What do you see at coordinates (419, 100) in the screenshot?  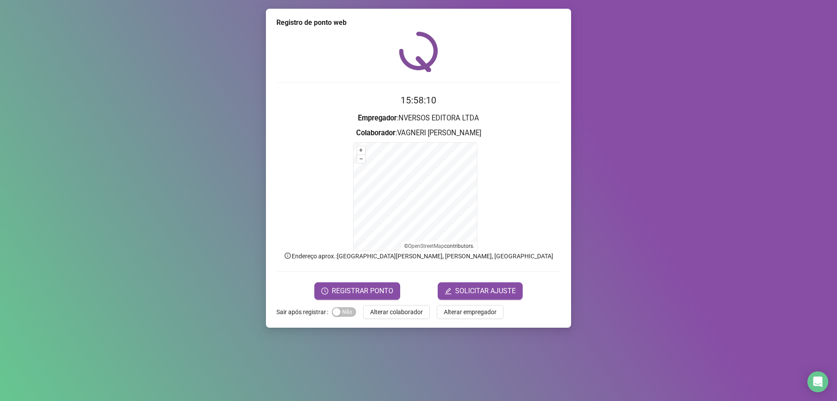 I see `time: 15:58:10` at bounding box center [419, 100].